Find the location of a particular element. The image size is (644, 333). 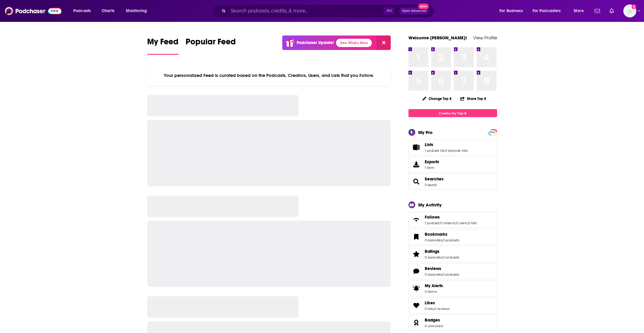

a: 1 podcast list is located at coordinates (434, 150).